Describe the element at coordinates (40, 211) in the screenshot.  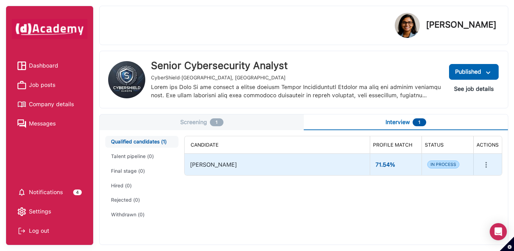
I see `span: Settings` at that location.